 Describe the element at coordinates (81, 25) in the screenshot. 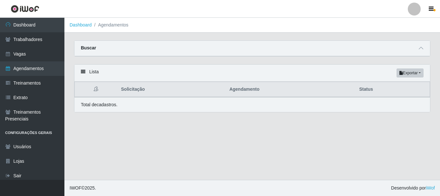

I see `a: Dashboard` at that location.